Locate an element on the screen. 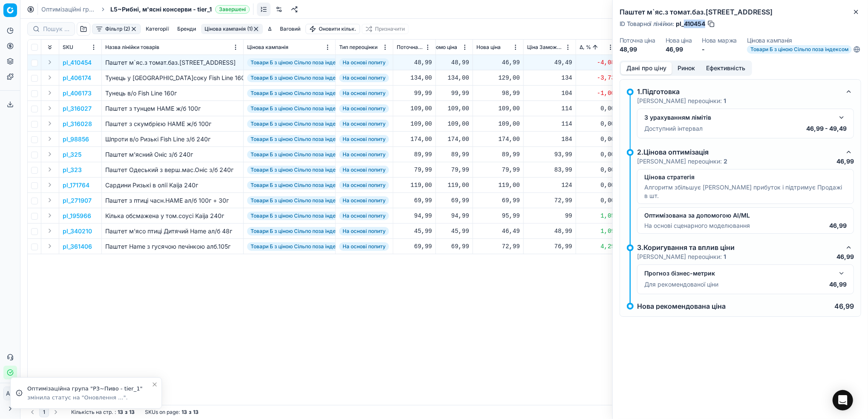 This screenshot has width=868, height=419. div: -4,08 is located at coordinates (597, 62).